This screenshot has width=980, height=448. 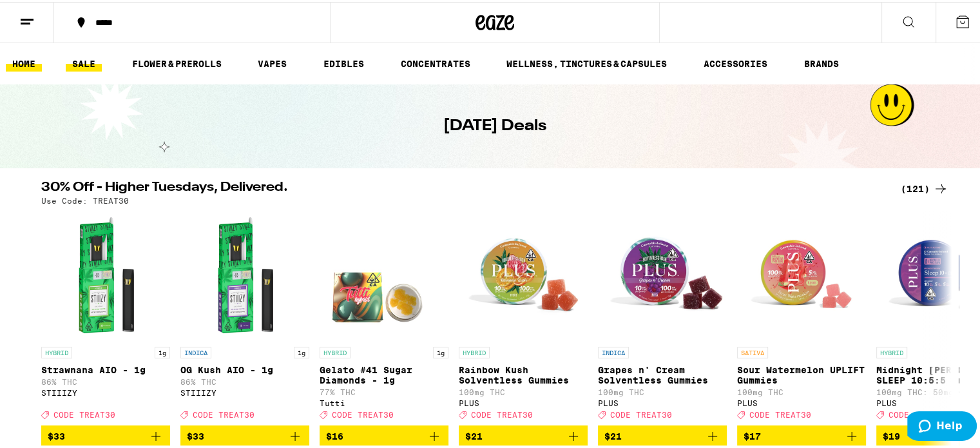 What do you see at coordinates (924, 187) in the screenshot?
I see `a: (121)` at bounding box center [924, 187].